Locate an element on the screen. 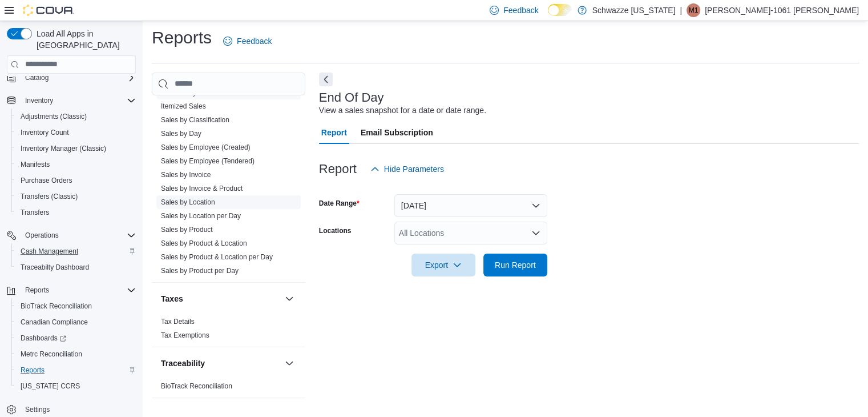  span: Run Report is located at coordinates (516, 265).